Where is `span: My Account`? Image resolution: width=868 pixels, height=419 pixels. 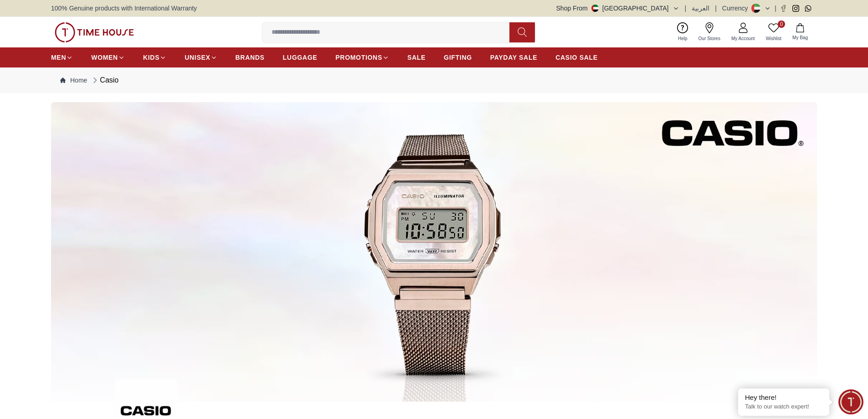
span: My Account is located at coordinates (743, 38).